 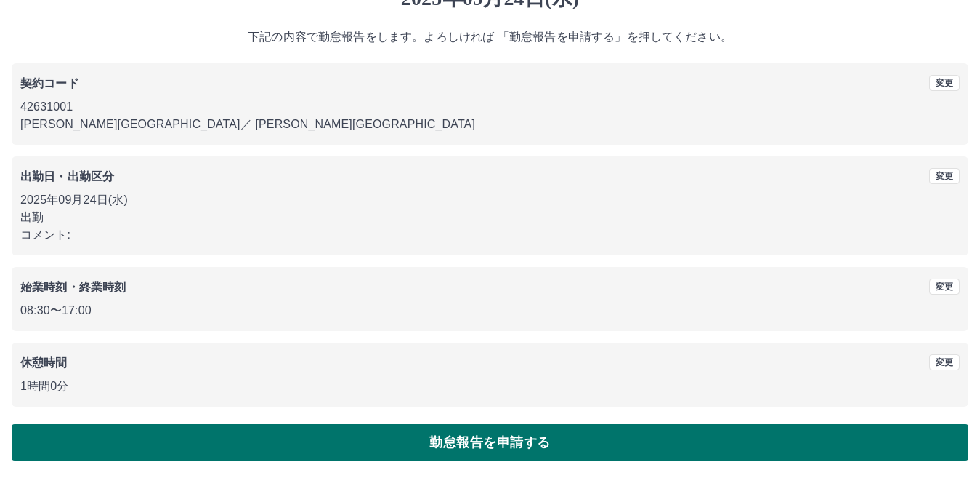 What do you see at coordinates (490, 442) in the screenshot?
I see `button: 勤怠報告を申請する` at bounding box center [490, 442].